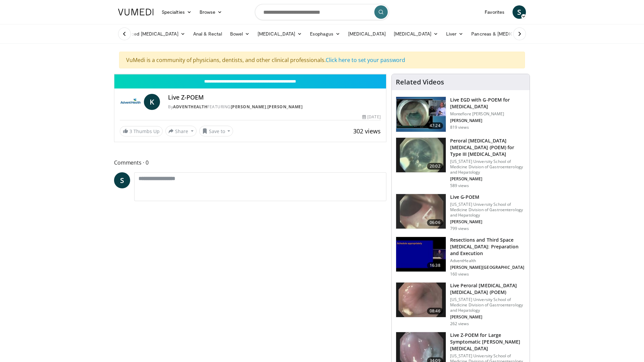  I want to click on span: Comments 0, so click(250, 163).